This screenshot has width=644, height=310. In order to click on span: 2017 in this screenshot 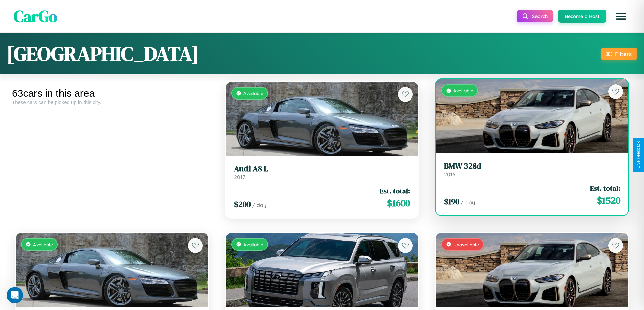, I will do `click(239, 177)`.